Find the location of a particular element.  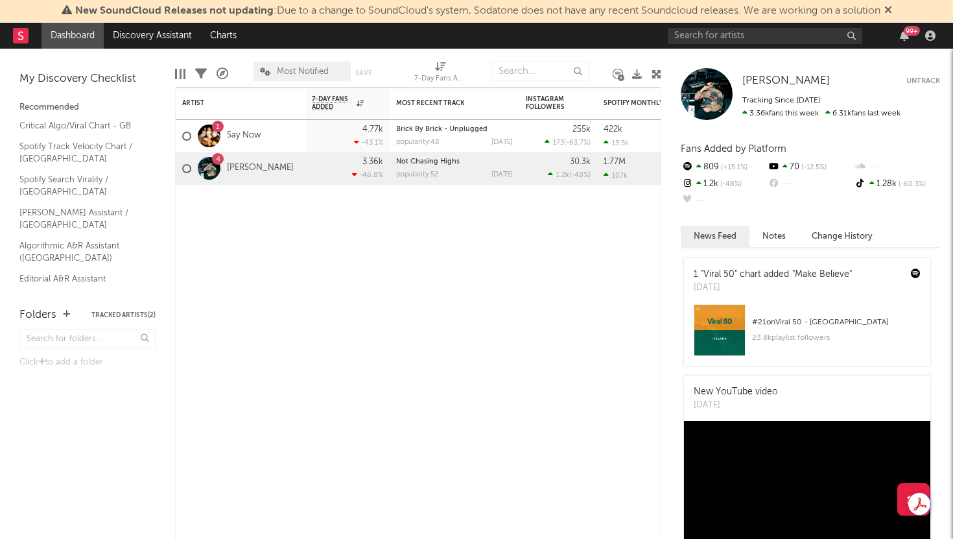

a: Say Now is located at coordinates (244, 135).